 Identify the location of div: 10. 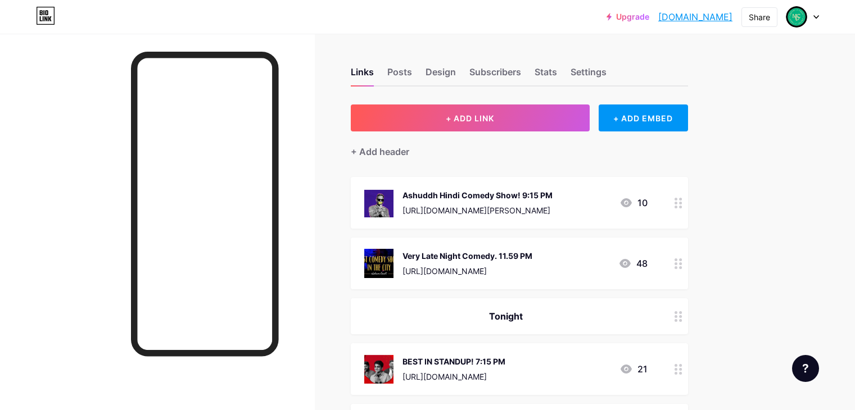
(634, 203).